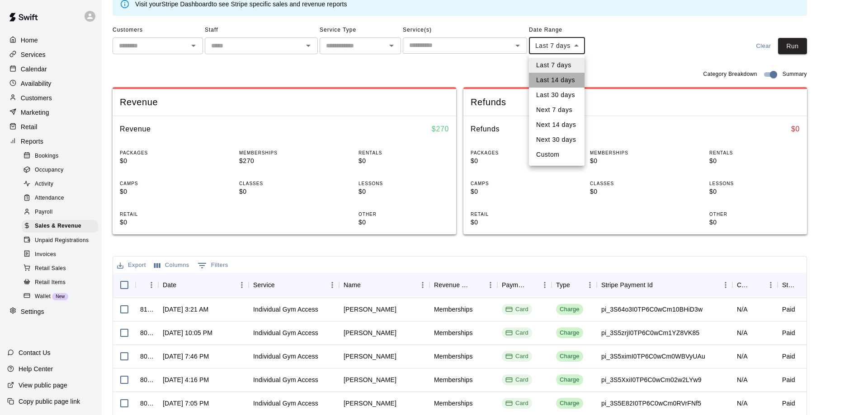  Describe the element at coordinates (556, 140) in the screenshot. I see `li: Next 30 days` at that location.